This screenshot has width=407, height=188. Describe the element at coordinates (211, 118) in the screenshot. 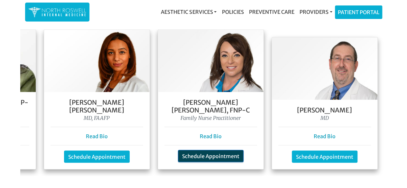

I see `i: Family Nurse Practitioner` at that location.